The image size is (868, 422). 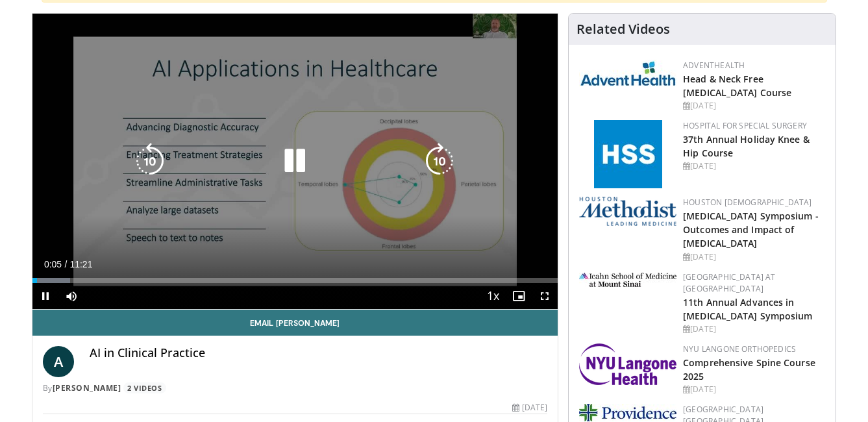 What do you see at coordinates (713, 65) in the screenshot?
I see `a: AdventHealth` at bounding box center [713, 65].